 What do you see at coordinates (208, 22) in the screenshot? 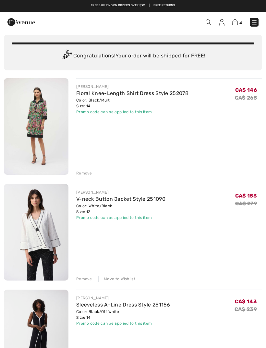
I see `img: Search` at bounding box center [208, 22].